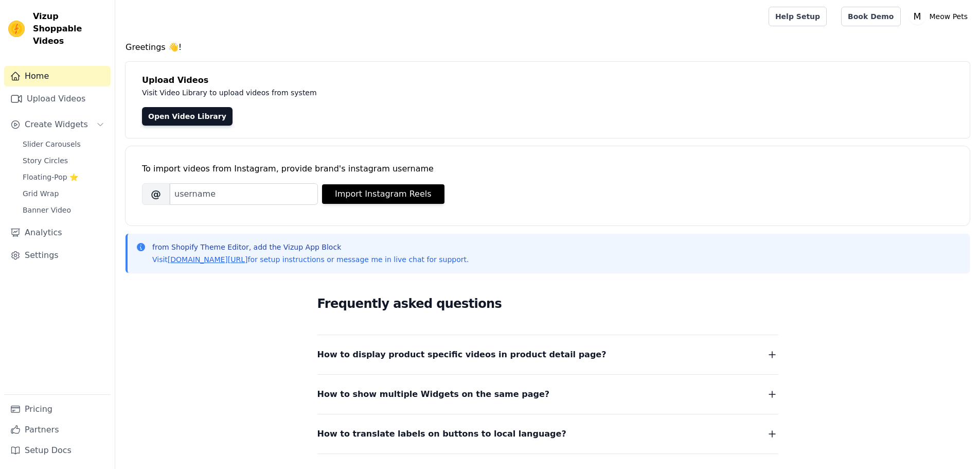 The width and height of the screenshot is (980, 469). Describe the element at coordinates (310, 259) in the screenshot. I see `p: Visit for setup instructions or message me in live chat for support.` at that location.